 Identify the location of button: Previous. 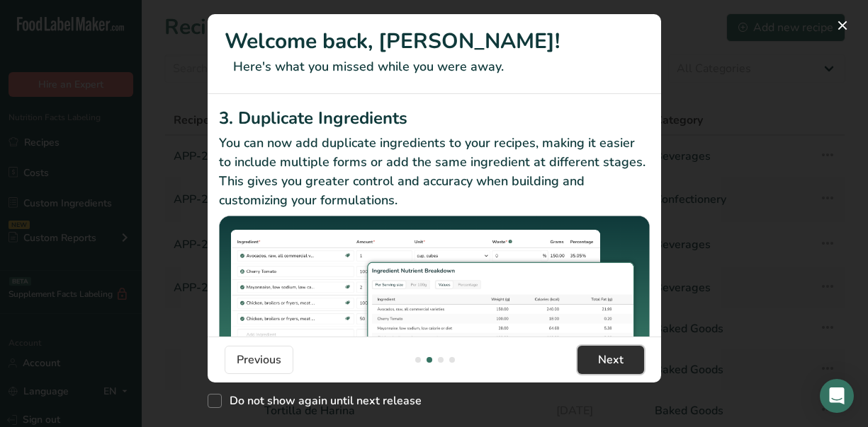
(258, 360).